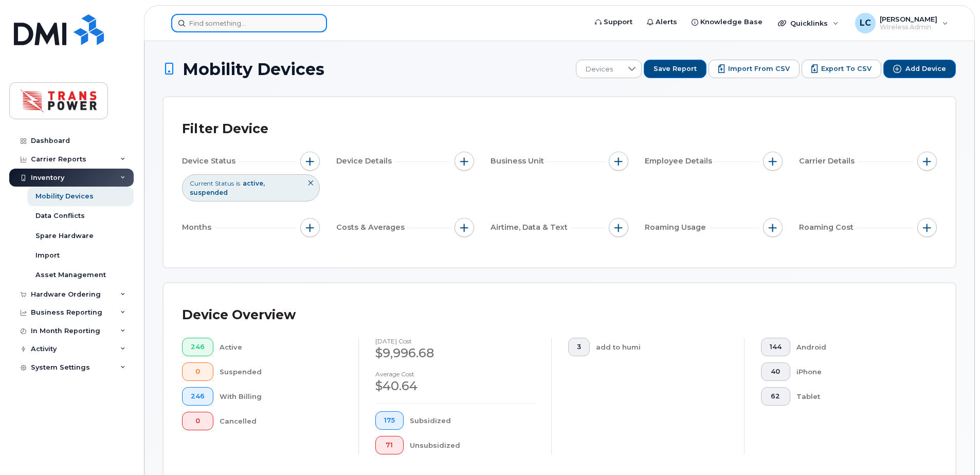 Image resolution: width=980 pixels, height=475 pixels. Describe the element at coordinates (754, 69) in the screenshot. I see `button: Import from CSV` at that location.